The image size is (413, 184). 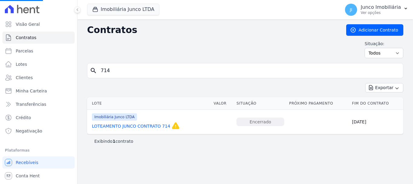 What do you see at coordinates (260, 103) in the screenshot?
I see `th: Situação` at bounding box center [260, 103].